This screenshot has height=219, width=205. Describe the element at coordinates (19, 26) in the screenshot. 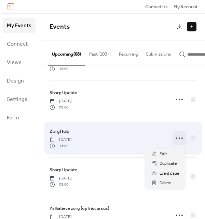

I see `span: My Events` at that location.